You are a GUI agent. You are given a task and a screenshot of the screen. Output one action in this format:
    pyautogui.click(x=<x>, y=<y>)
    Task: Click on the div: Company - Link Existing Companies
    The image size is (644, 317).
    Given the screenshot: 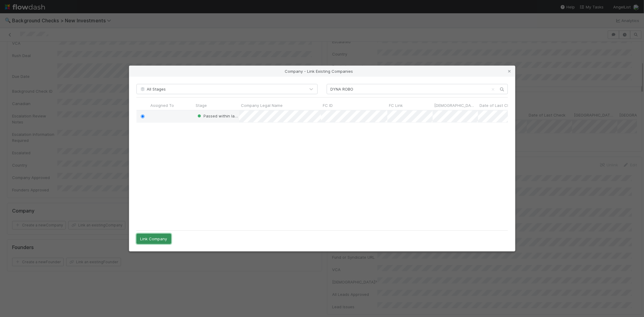 What is the action you would take?
    pyautogui.click(x=322, y=71)
    